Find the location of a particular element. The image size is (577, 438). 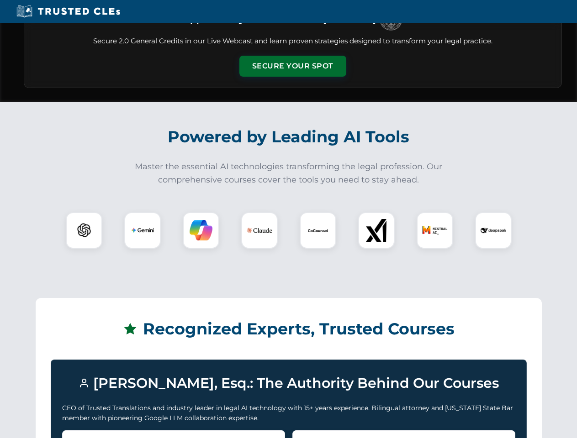

div: Mistral AI is located at coordinates (435, 231).